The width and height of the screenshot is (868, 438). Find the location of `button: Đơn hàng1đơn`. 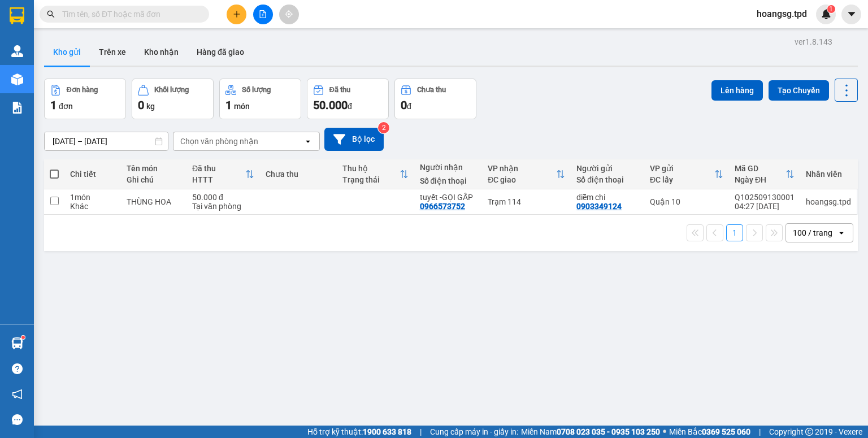

button: Đơn hàng1đơn is located at coordinates (84, 99).